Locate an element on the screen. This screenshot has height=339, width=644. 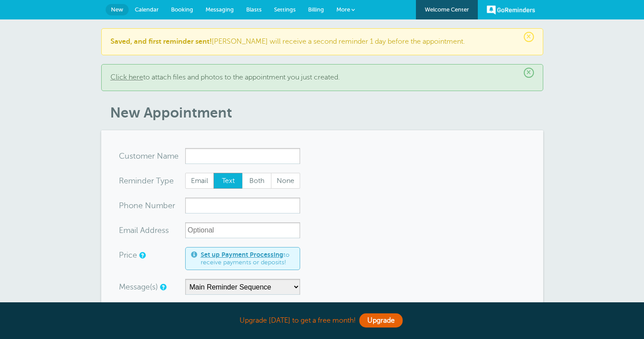
span: New is located at coordinates (117, 9).